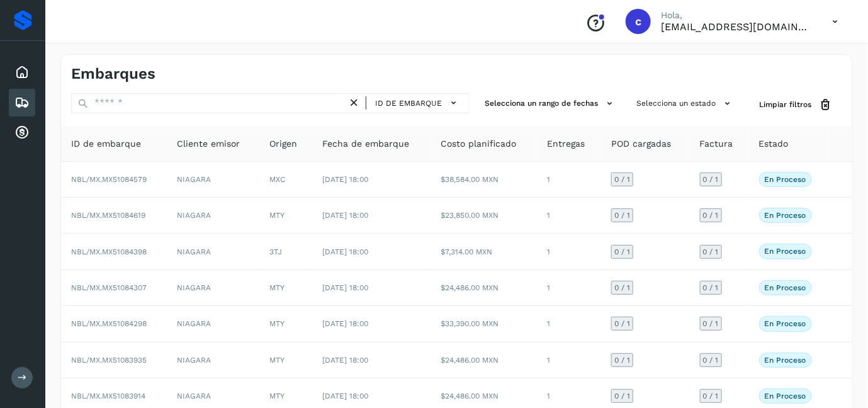 This screenshot has height=408, width=868. What do you see at coordinates (286, 252) in the screenshot?
I see `td: 3TJ` at bounding box center [286, 252].